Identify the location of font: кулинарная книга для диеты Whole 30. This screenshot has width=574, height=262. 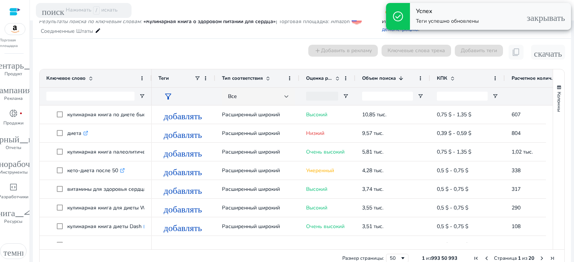
(115, 208).